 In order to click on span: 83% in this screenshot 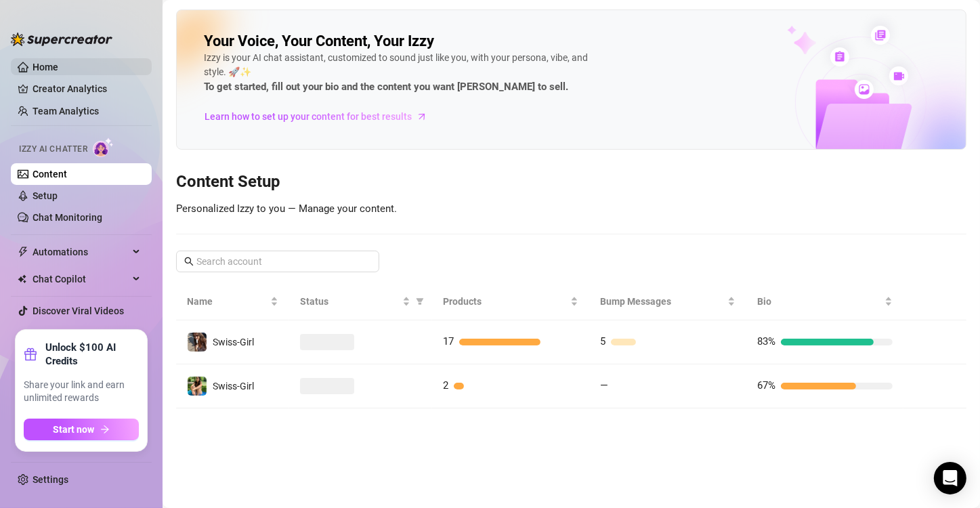, I will do `click(766, 342)`.